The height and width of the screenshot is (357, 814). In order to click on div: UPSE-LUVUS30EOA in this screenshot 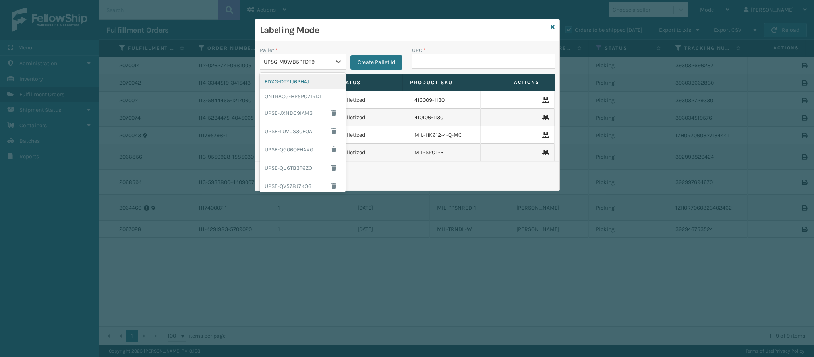, I will do `click(303, 131)`.